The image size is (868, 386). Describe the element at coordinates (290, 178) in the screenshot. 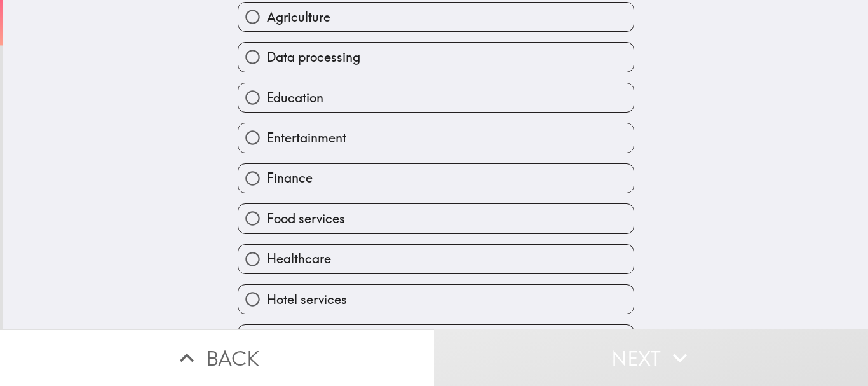

I see `span: Finance` at that location.